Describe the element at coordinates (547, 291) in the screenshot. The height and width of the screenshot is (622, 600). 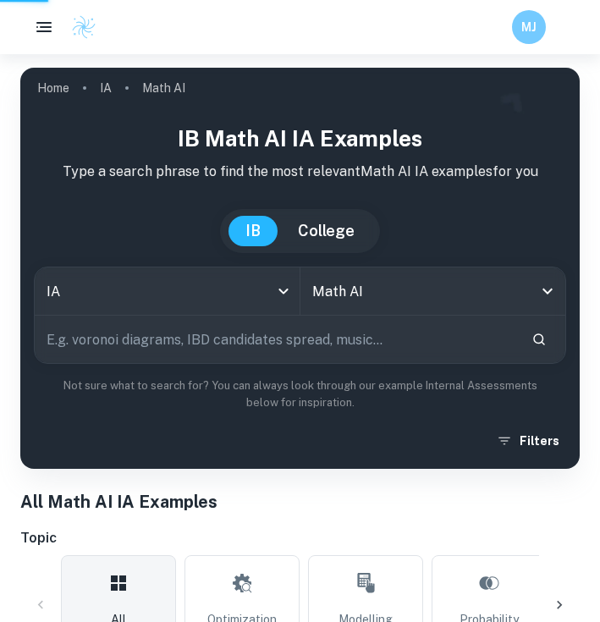
I see `button: Open` at that location.